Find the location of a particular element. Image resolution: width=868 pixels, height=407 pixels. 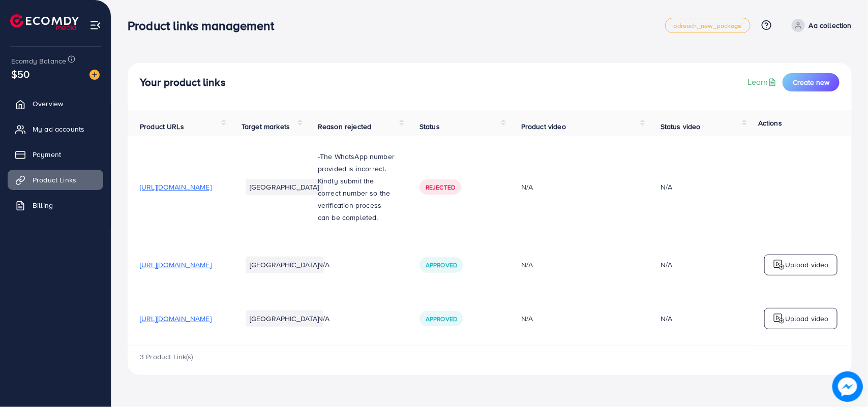

span: Target markets is located at coordinates (265, 126).